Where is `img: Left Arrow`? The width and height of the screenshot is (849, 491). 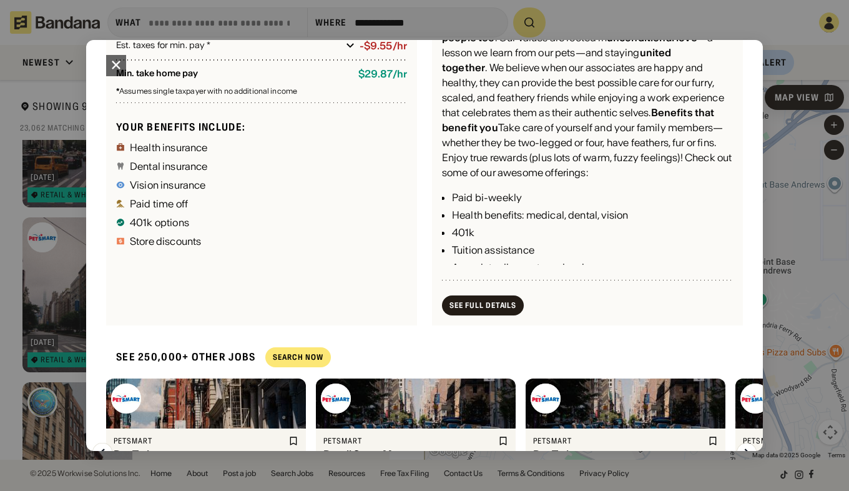
img: Left Arrow is located at coordinates (102, 452).